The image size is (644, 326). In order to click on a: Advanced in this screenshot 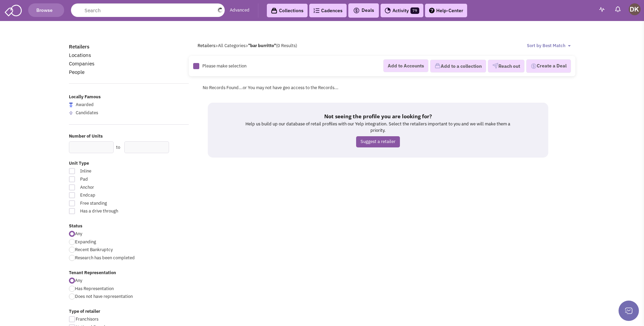, I will do `click(240, 10)`.